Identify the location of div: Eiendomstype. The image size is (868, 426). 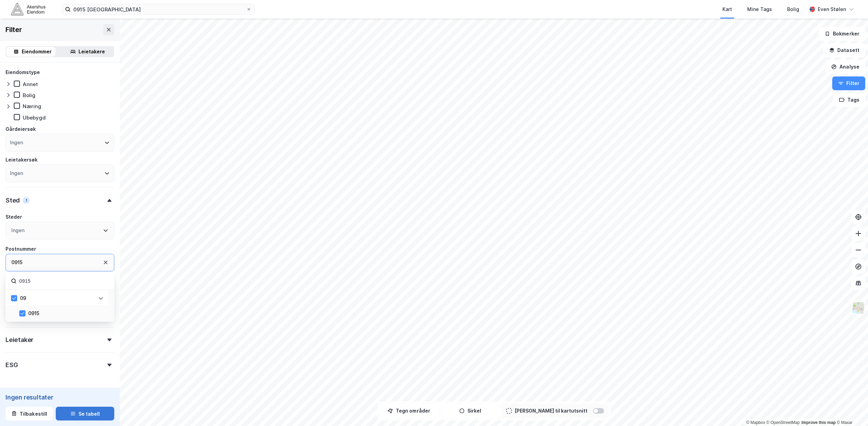
(23, 72).